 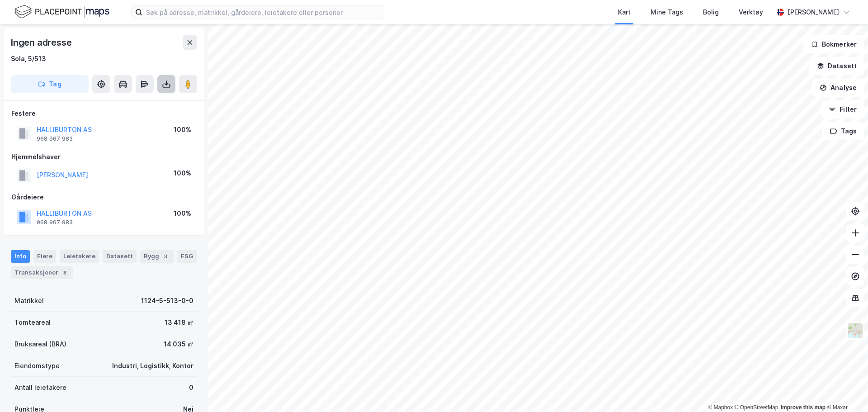 I want to click on button: Tags, so click(x=843, y=131).